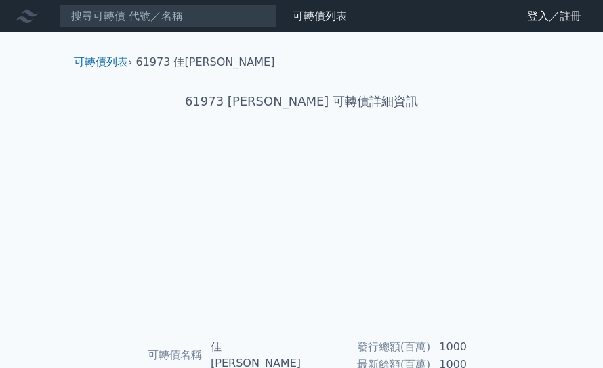 Image resolution: width=603 pixels, height=368 pixels. Describe the element at coordinates (477, 347) in the screenshot. I see `td: 1000` at that location.